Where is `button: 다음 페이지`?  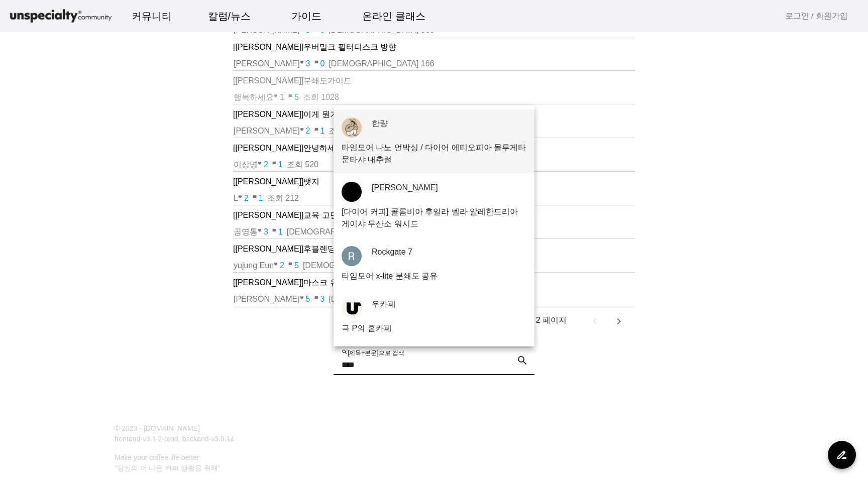
button: 다음 페이지 is located at coordinates (618, 320).